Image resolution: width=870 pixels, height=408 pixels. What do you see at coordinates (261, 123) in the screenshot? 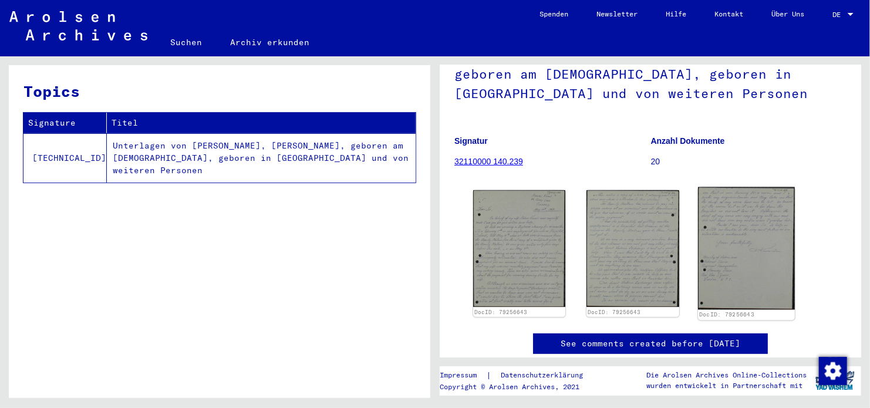
I see `th: Titel` at bounding box center [261, 123].